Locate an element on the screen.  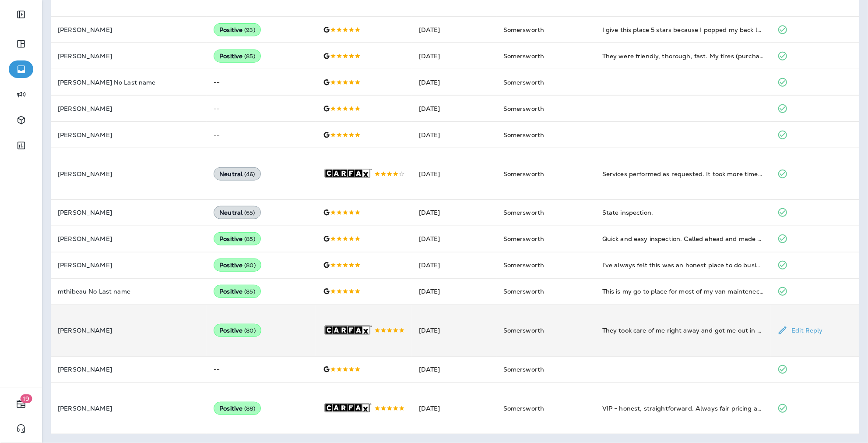
div: State inspection. is located at coordinates (682, 212).